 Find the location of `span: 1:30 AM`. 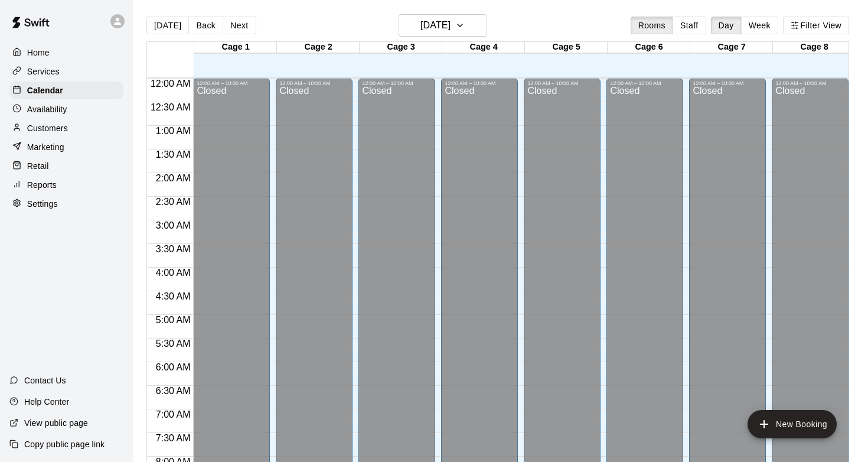

span: 1:30 AM is located at coordinates (173, 154).